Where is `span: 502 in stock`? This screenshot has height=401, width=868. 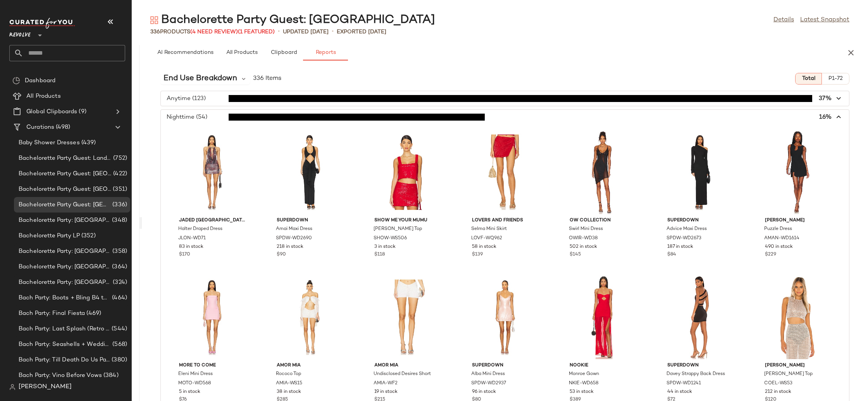
span: 502 in stock is located at coordinates (583, 247).